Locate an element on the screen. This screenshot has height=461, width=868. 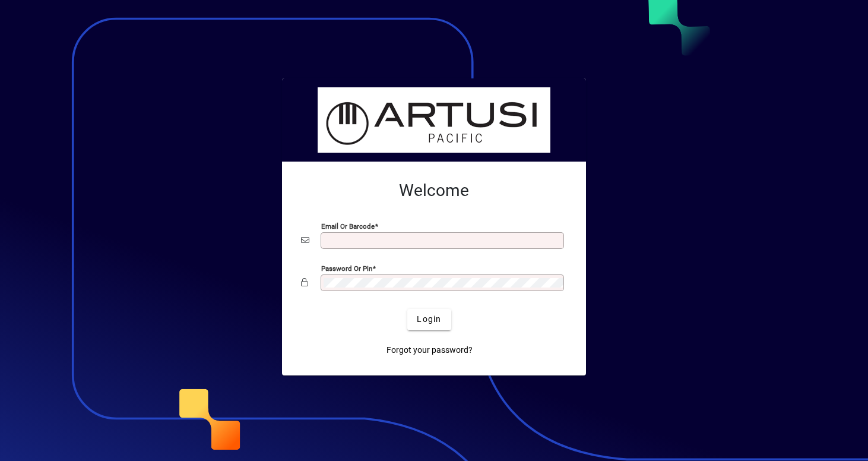
button: Login is located at coordinates (429, 320).